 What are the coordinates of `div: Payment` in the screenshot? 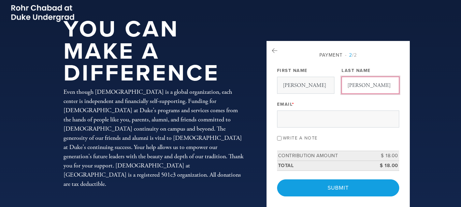 It's located at (338, 55).